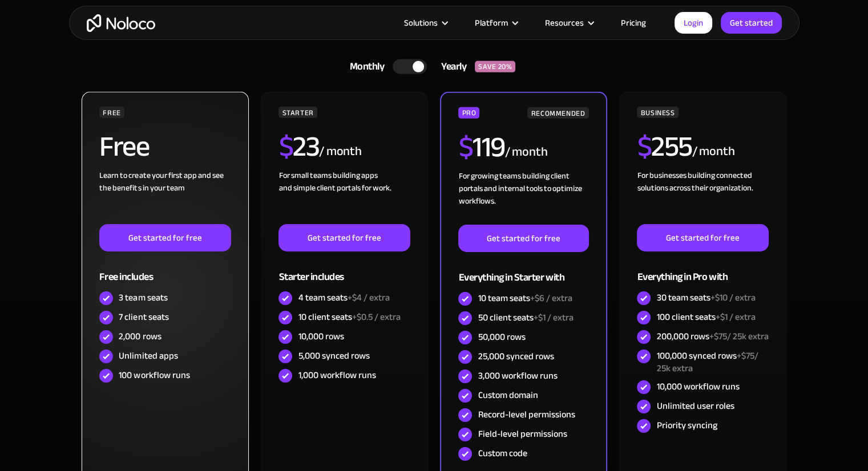 The image size is (868, 471). What do you see at coordinates (551, 298) in the screenshot?
I see `span: +$6 / extra` at bounding box center [551, 298].